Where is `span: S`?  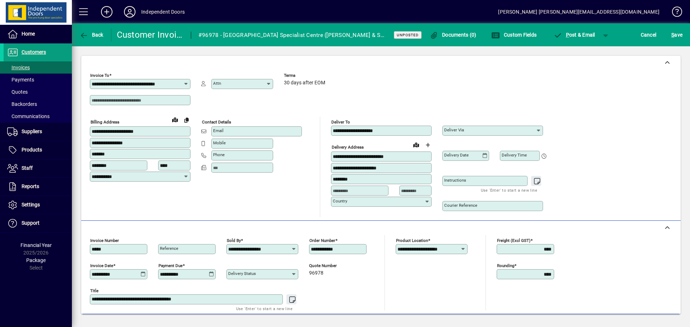 span: S is located at coordinates (673, 35).